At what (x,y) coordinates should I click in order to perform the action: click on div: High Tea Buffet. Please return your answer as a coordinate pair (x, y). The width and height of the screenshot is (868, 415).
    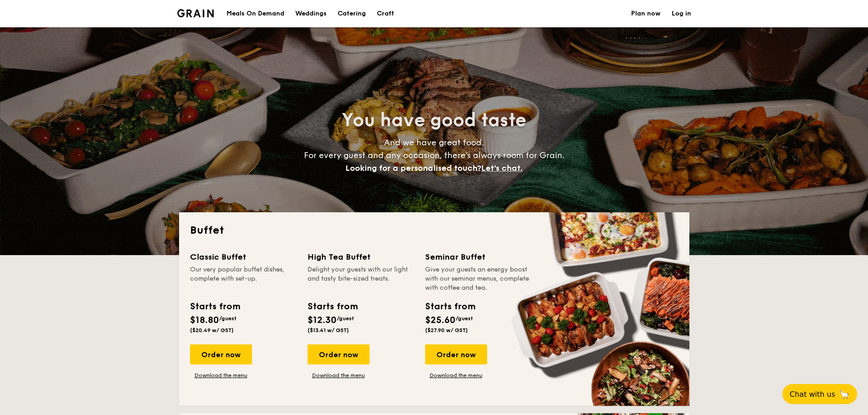
    Looking at the image, I should click on (361, 257).